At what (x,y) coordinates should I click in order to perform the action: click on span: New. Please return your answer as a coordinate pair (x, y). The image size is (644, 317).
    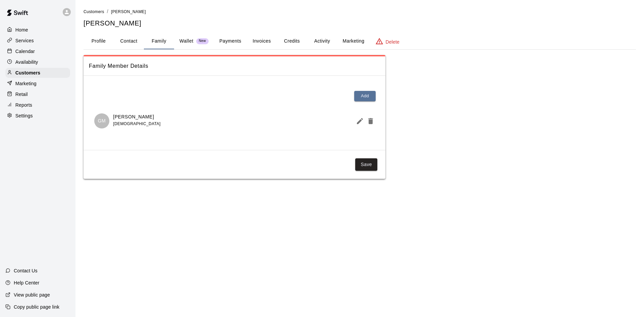
    Looking at the image, I should click on (203, 41).